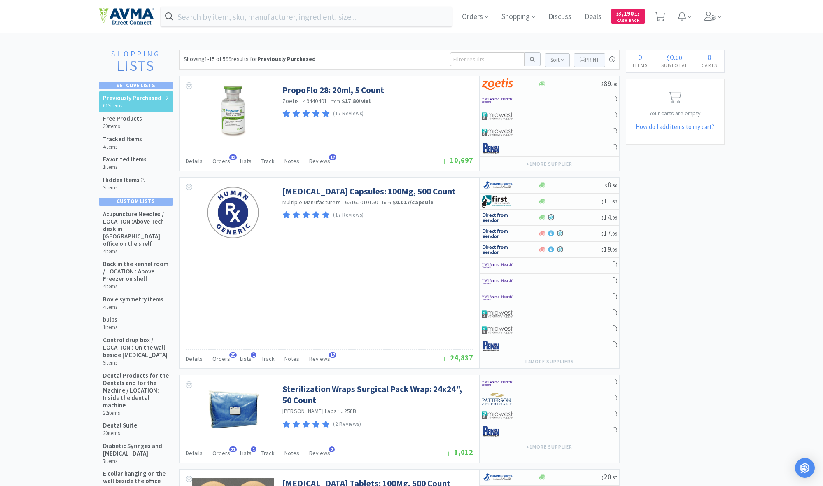 Image resolution: width=823 pixels, height=486 pixels. What do you see at coordinates (675, 113) in the screenshot?
I see `p: Your carts are empty` at bounding box center [675, 113].